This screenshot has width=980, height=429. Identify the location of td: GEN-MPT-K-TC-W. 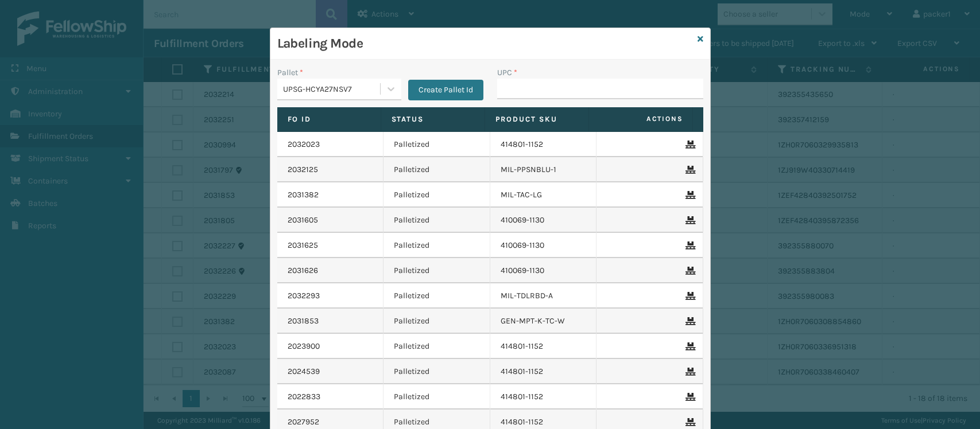
(543, 321).